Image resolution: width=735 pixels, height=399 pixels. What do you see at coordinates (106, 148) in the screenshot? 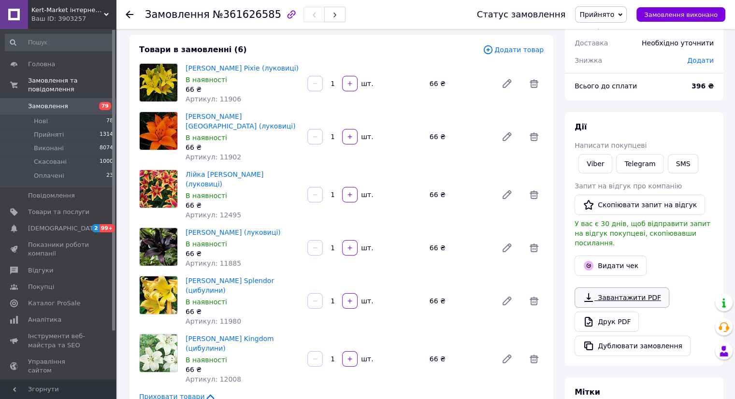
I see `span: 8074` at bounding box center [106, 148].